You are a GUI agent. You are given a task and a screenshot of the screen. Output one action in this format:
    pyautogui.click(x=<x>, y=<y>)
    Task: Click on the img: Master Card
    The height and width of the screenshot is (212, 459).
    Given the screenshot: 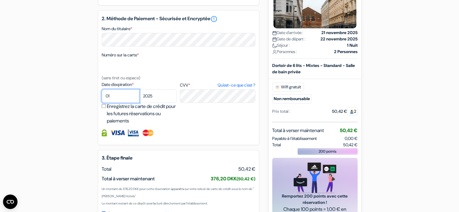 What is the action you would take?
    pyautogui.click(x=148, y=133)
    